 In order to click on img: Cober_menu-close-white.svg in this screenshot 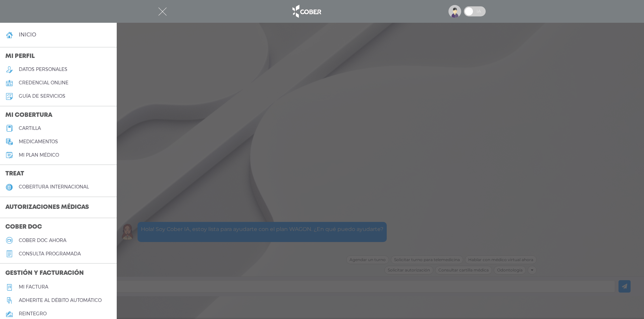, I will do `click(162, 11)`.